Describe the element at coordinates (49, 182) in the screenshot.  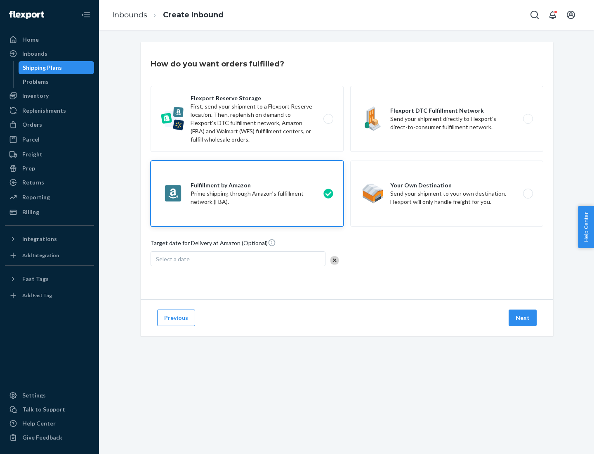
I see `a: Returns` at that location.